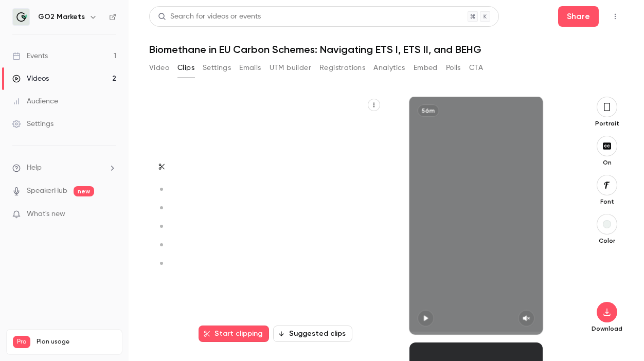 The image size is (644, 361). I want to click on div: 56m, so click(428, 111).